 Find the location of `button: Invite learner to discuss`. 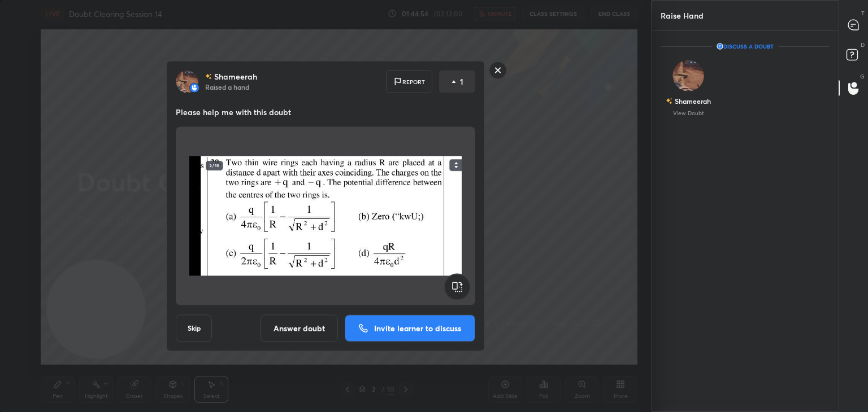

button: Invite learner to discuss is located at coordinates (410, 328).